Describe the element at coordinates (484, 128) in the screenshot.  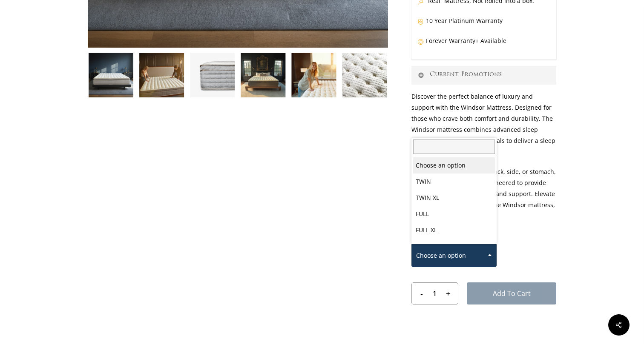
I see `p: Discover the perfect balance of luxury and support with the Windsor Mattress. Designed for those ...` at that location.